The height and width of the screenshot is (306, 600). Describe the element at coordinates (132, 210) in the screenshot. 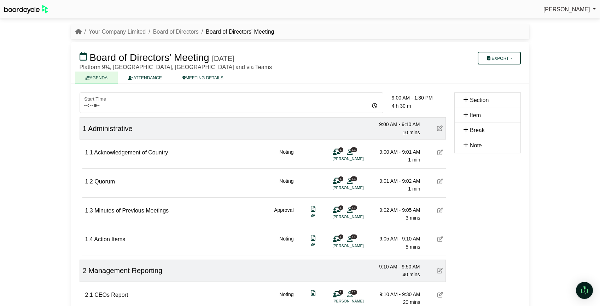

I see `span: Minutes of Previous Meetings` at that location.